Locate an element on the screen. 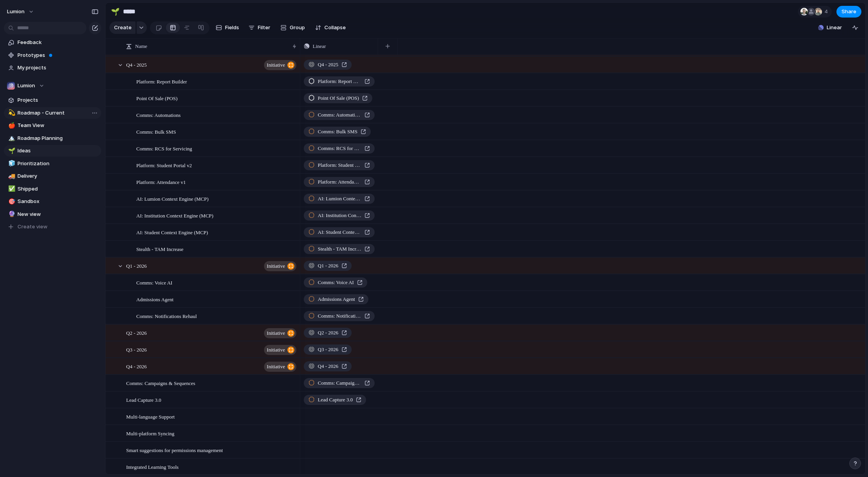  button: Collapse is located at coordinates (330, 27).